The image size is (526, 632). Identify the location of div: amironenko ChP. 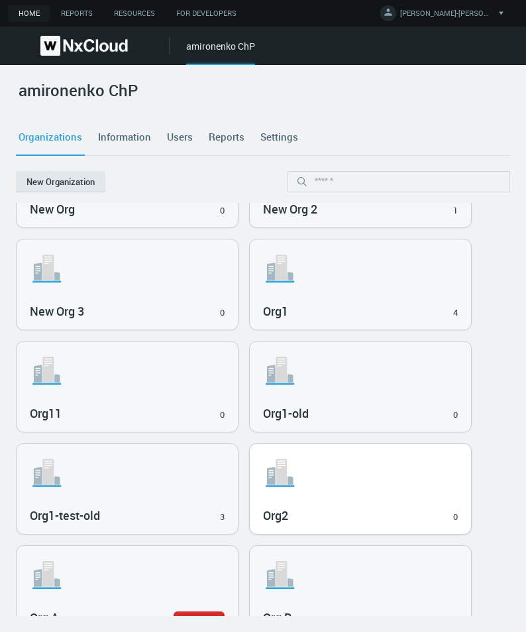
(221, 52).